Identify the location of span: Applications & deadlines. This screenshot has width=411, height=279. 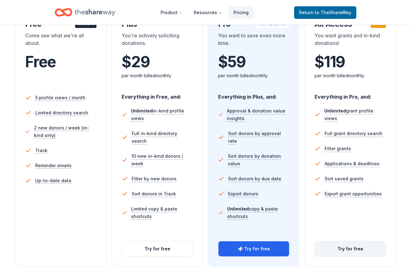
(352, 164).